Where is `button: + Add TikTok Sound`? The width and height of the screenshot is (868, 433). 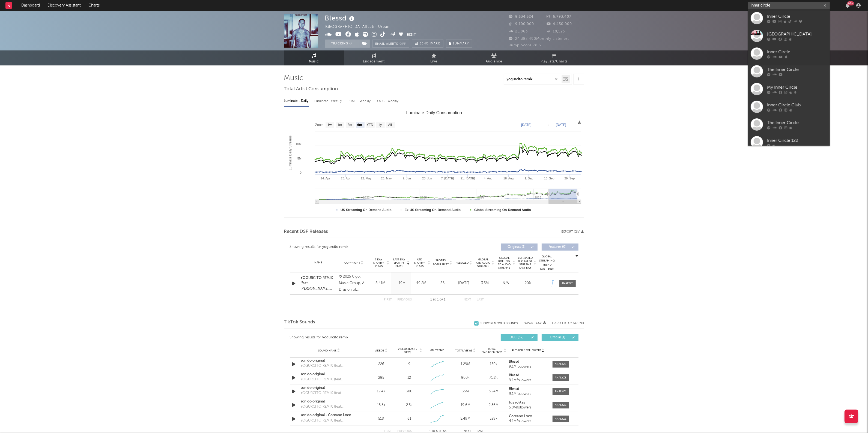
button: + Add TikTok Sound is located at coordinates (567, 323).